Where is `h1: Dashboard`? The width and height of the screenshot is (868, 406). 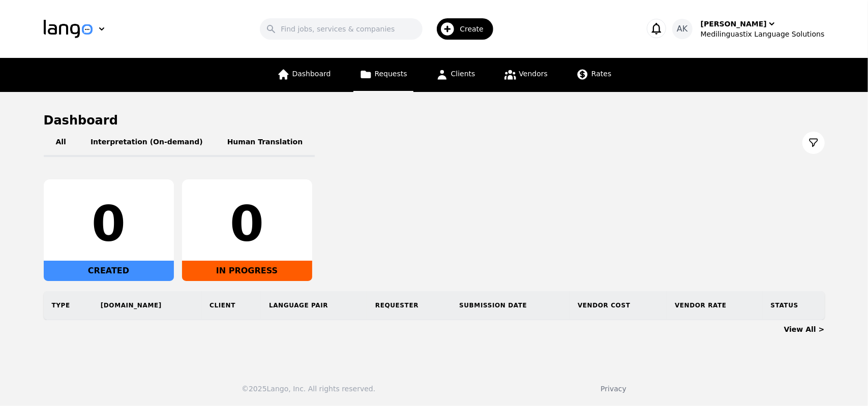 h1: Dashboard is located at coordinates (434, 121).